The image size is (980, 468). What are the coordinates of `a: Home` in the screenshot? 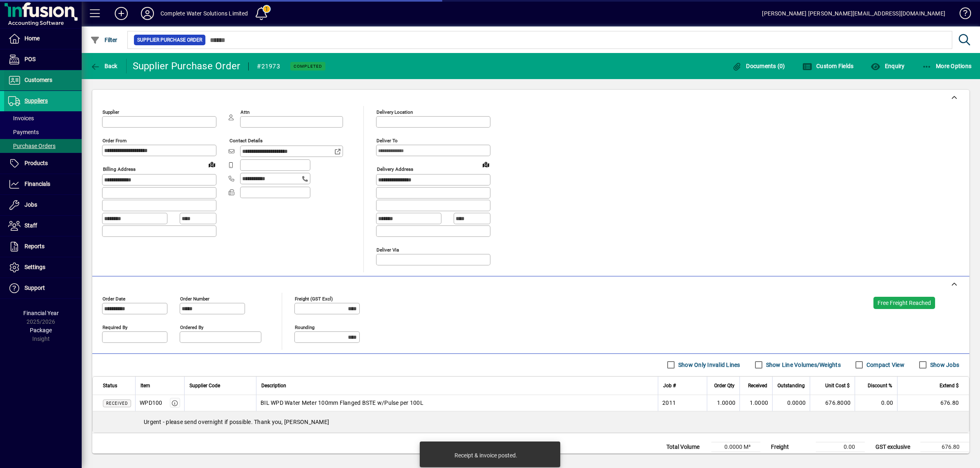 It's located at (43, 39).